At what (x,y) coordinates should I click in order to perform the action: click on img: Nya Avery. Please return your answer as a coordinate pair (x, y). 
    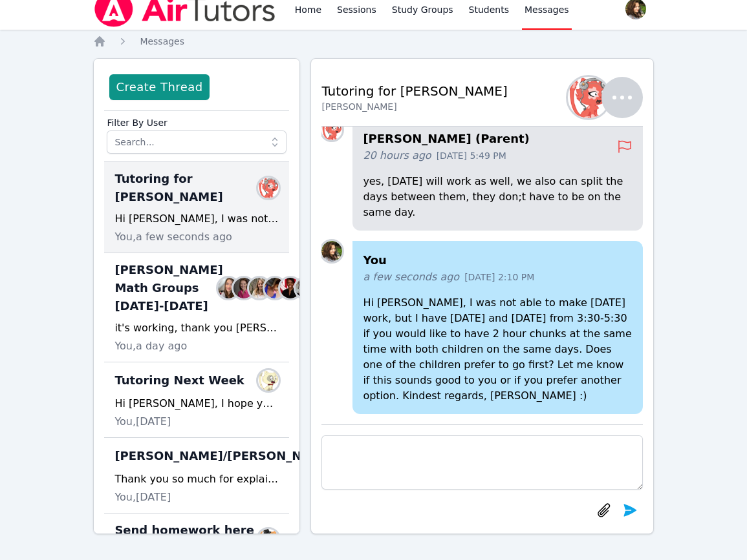
    Looking at the image, I should click on (269, 540).